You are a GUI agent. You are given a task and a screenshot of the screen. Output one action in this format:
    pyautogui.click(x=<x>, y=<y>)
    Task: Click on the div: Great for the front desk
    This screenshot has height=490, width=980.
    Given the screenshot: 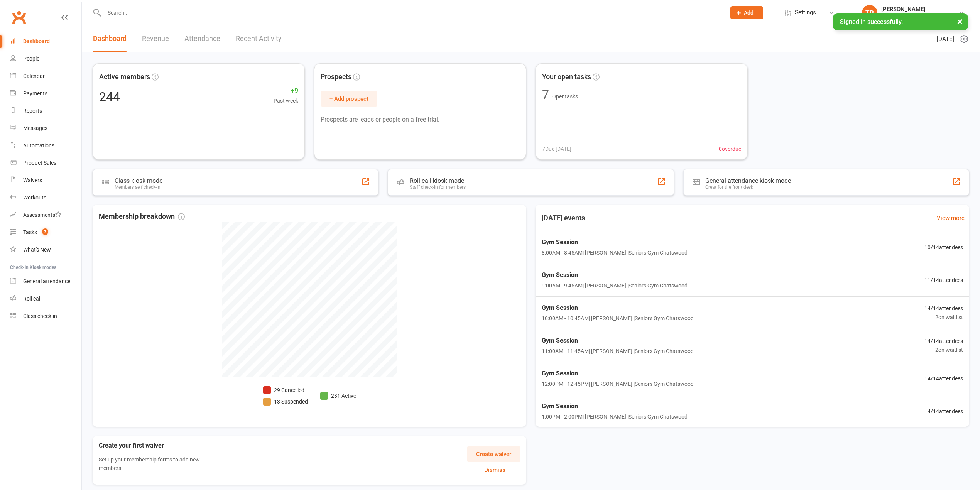 What is the action you would take?
    pyautogui.click(x=748, y=188)
    